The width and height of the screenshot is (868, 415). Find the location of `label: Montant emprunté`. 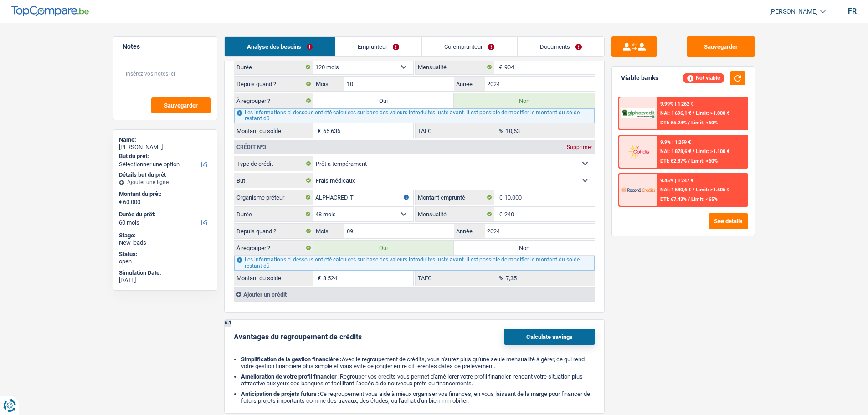

label: Montant emprunté is located at coordinates (454, 197).